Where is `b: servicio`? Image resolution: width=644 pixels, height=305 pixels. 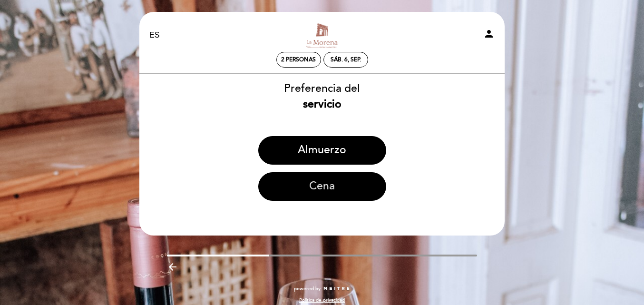 b: servicio is located at coordinates (322, 104).